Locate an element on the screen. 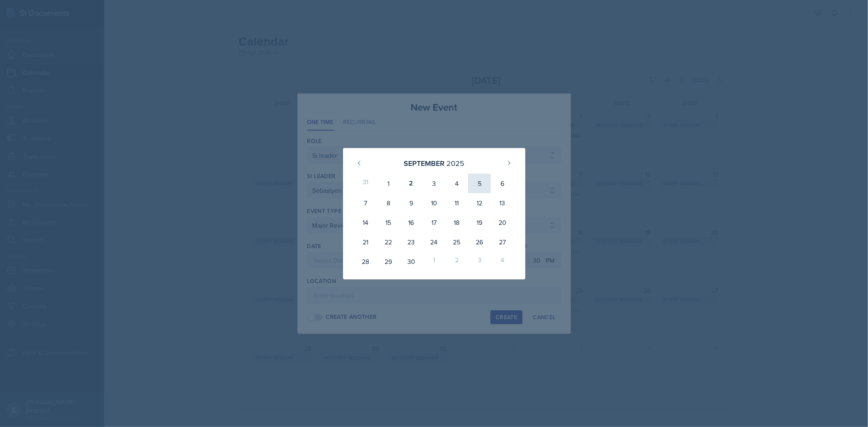 The height and width of the screenshot is (427, 868). div: 24 is located at coordinates (434, 242).